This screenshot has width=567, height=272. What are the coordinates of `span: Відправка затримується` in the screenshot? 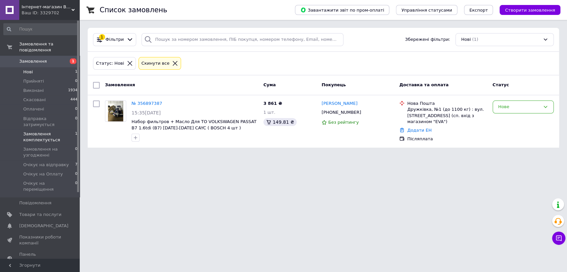 It's located at (49, 122).